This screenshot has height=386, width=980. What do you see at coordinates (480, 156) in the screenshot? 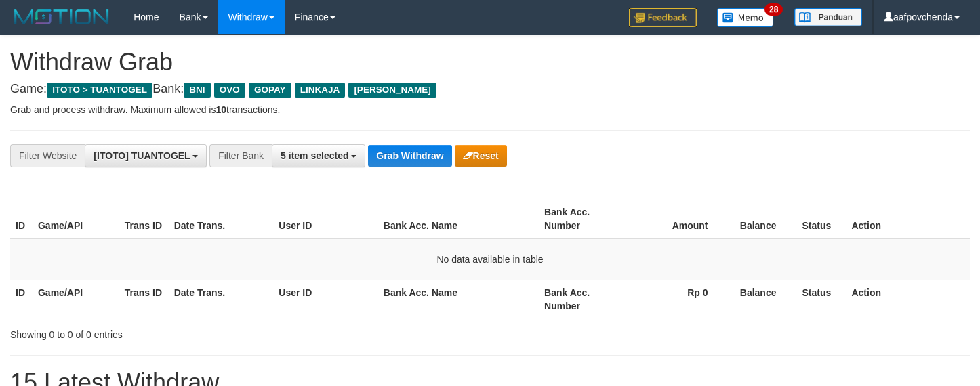
I see `button: Reset` at bounding box center [480, 156].